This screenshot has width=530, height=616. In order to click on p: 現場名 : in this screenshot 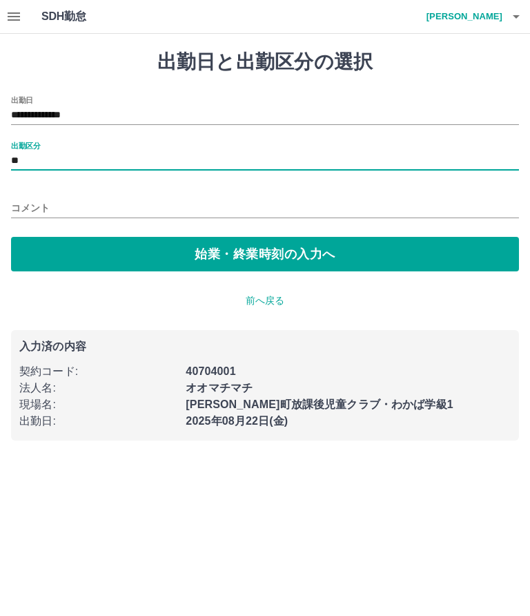, I will do `click(98, 404)`.